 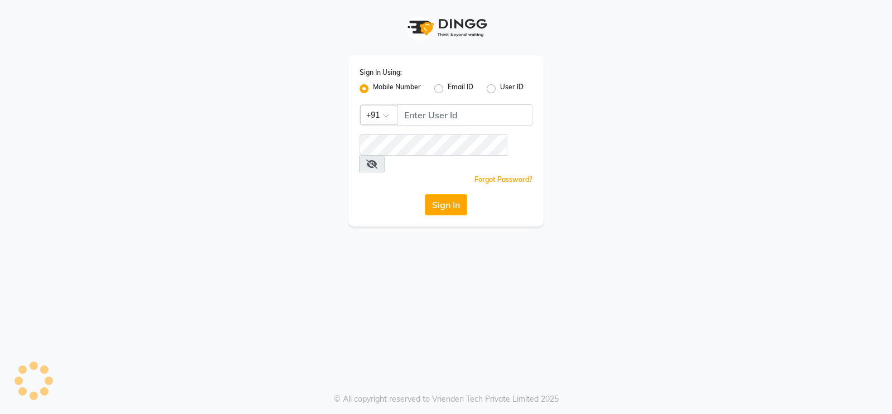 What do you see at coordinates (446, 27) in the screenshot?
I see `img: logo1.svg` at bounding box center [446, 27].